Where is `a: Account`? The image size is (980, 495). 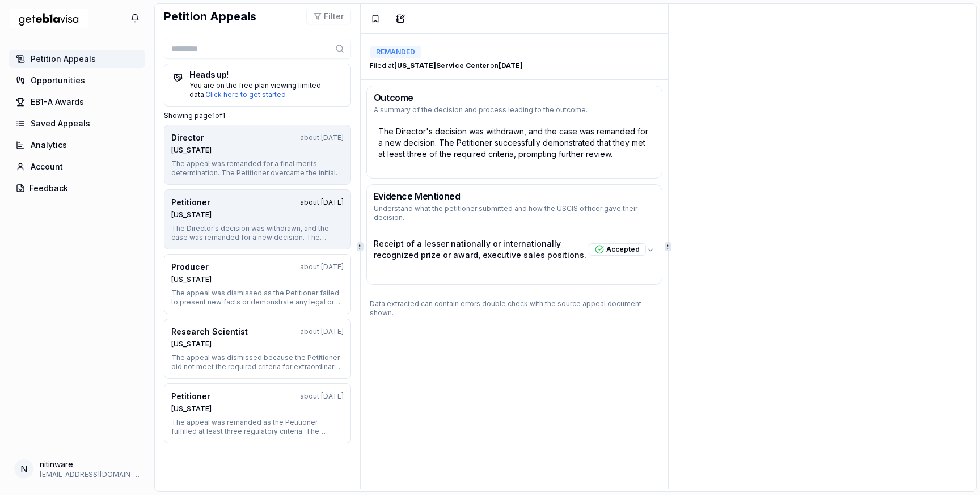
a: Account is located at coordinates (77, 167).